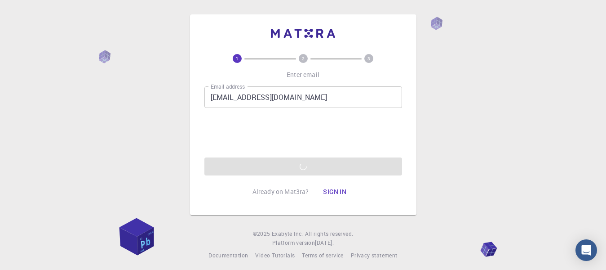 This screenshot has width=606, height=270. Describe the element at coordinates (281, 191) in the screenshot. I see `p: Already on Mat3ra?` at that location.